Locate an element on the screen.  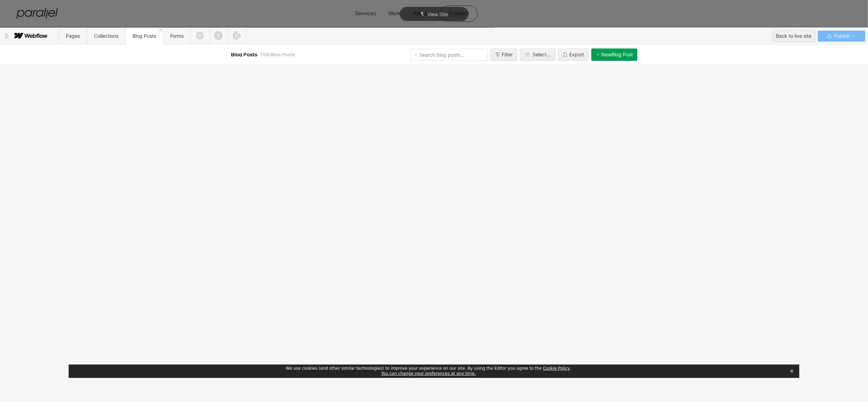
span: Collections is located at coordinates (106, 35).